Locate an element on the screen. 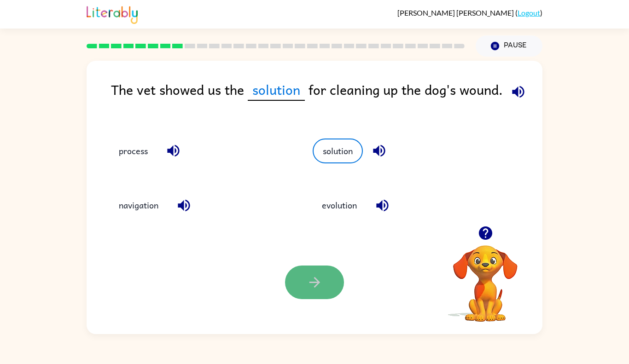 Image resolution: width=629 pixels, height=364 pixels. span: solution is located at coordinates (276, 90).